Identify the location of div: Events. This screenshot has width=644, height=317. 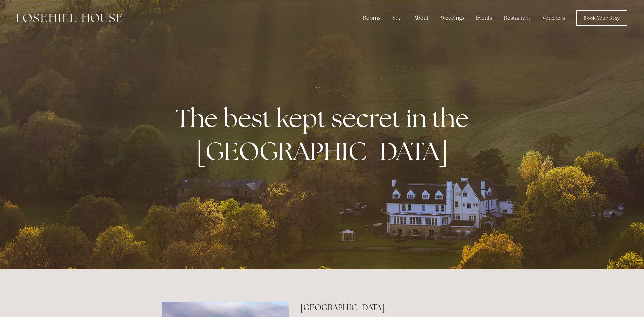
(484, 18).